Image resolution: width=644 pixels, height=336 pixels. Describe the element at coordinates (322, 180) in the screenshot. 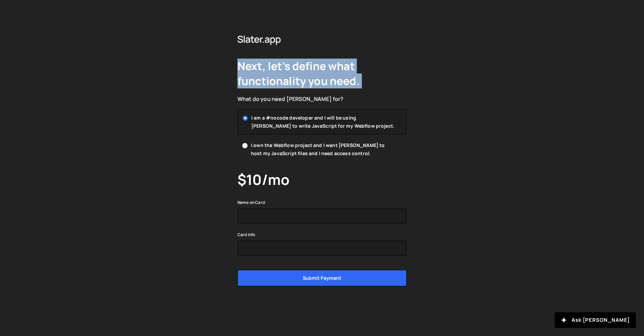

I see `h3: $10/mo` at that location.